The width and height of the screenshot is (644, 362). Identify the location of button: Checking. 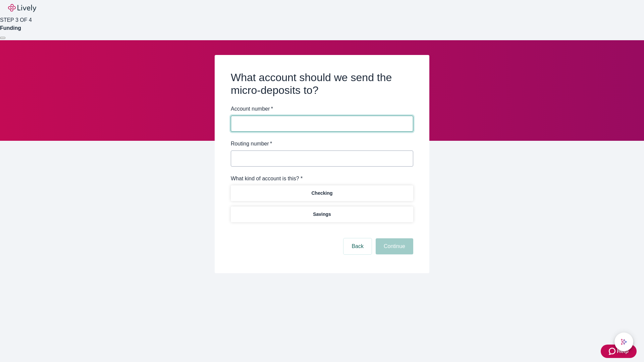
(322, 193).